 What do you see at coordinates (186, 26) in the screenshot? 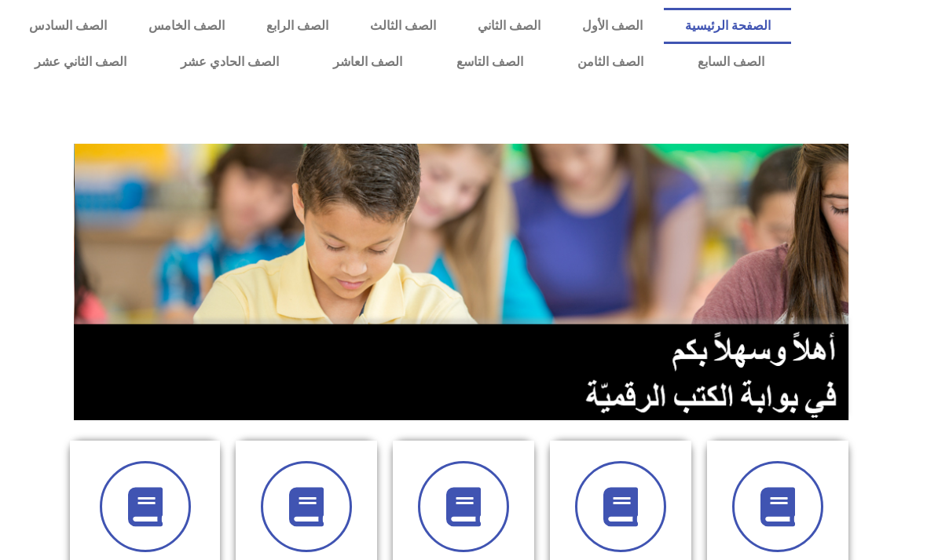
I see `a: الصف الخامس` at bounding box center [186, 26].